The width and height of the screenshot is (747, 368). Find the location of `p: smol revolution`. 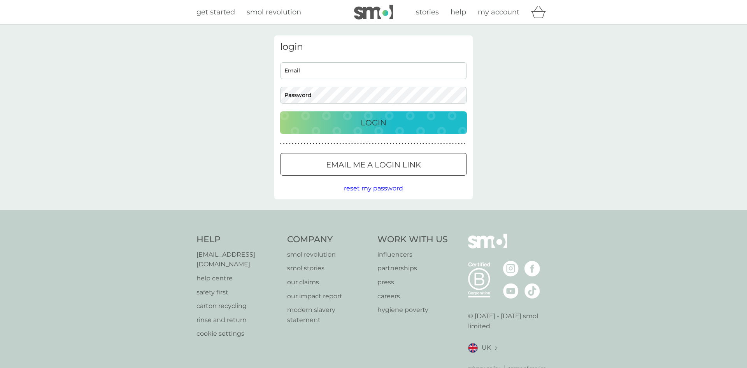

p: smol revolution is located at coordinates (328, 254).